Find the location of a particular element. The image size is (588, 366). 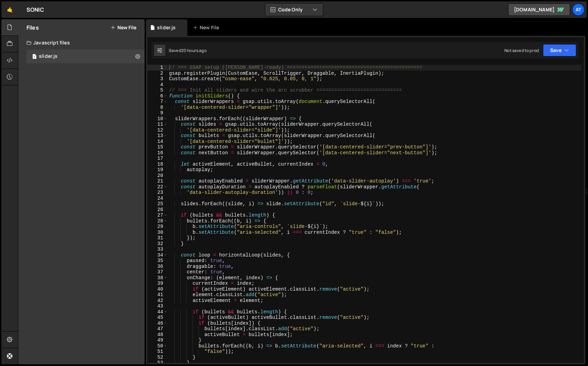

div: Not saved to prod is located at coordinates (522, 50).